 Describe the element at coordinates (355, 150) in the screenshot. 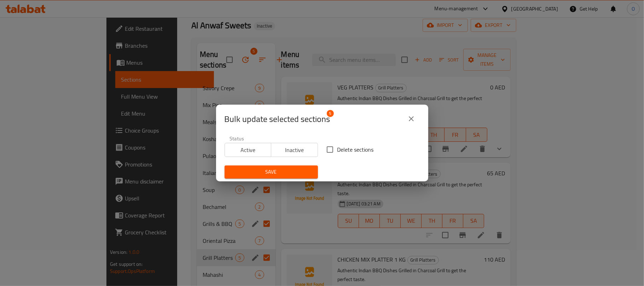

I see `span: Delete sections` at that location.